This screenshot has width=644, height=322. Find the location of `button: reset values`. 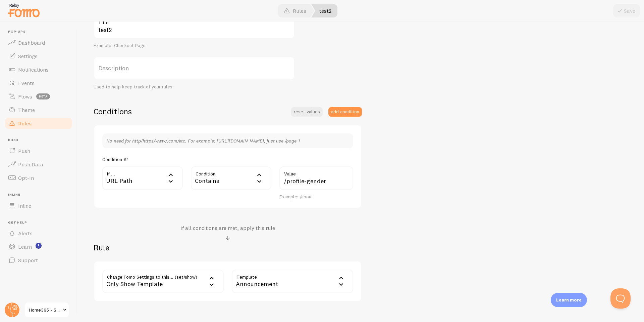

button: reset values is located at coordinates (307, 112).